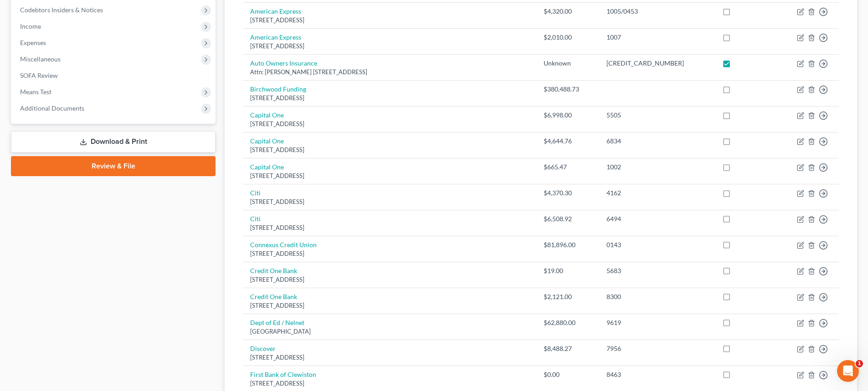  Describe the element at coordinates (114, 76) in the screenshot. I see `a: SOFA Review` at that location.